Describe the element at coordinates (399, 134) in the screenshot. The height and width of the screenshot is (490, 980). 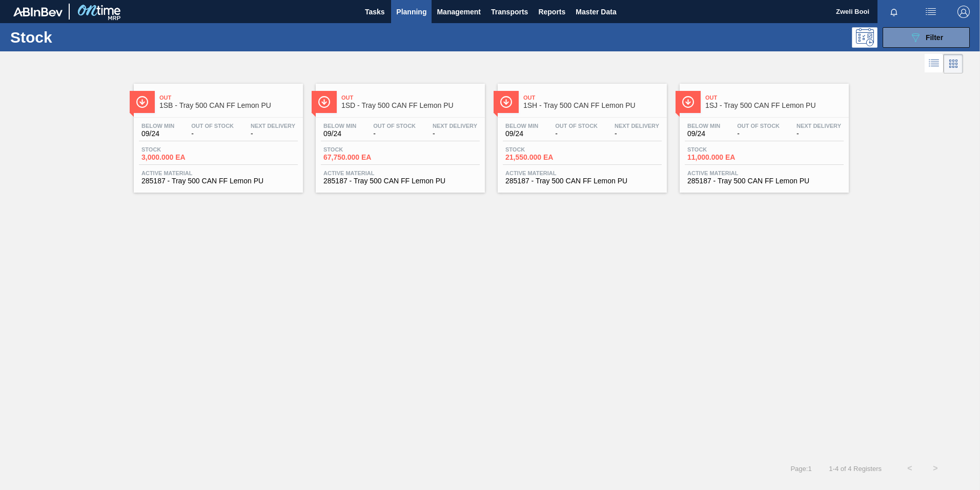
I see `a: ÍconeOut1SD - Tray 500 CAN FF Lemon PUBelow Min09/24Out Of Stock-Next Delivery-Stock67,750.000 EA...` at that location.